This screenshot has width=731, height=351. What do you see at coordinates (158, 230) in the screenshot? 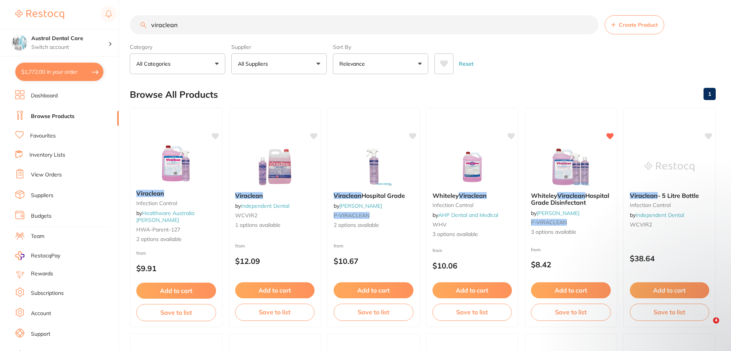
I see `span: HWA-parent-127` at bounding box center [158, 230].